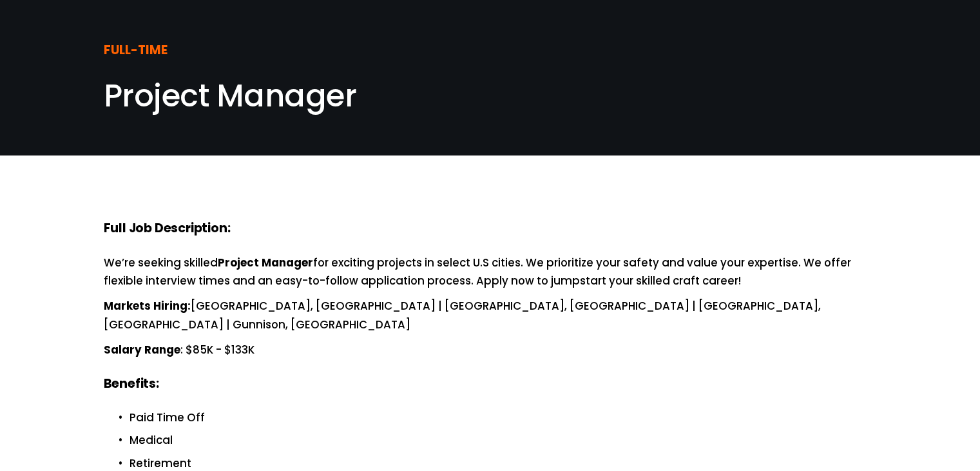 This screenshot has width=980, height=471. Describe the element at coordinates (147, 306) in the screenshot. I see `strong: Markets Hiring:` at that location.